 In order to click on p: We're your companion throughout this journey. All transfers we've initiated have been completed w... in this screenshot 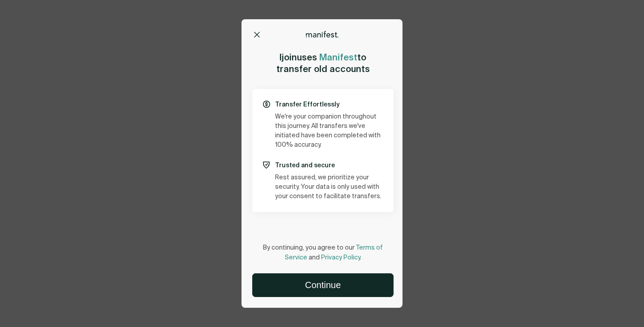, I will do `click(329, 131)`.